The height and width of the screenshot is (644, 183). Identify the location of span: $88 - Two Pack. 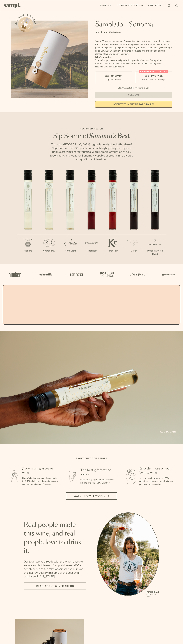
(154, 76).